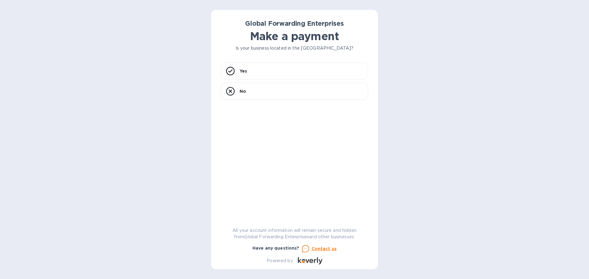 The image size is (589, 279). I want to click on p: Yes, so click(243, 71).